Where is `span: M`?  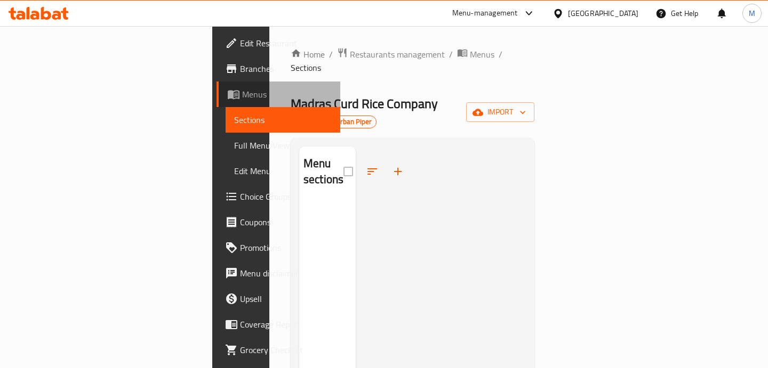 span: M is located at coordinates (752, 13).